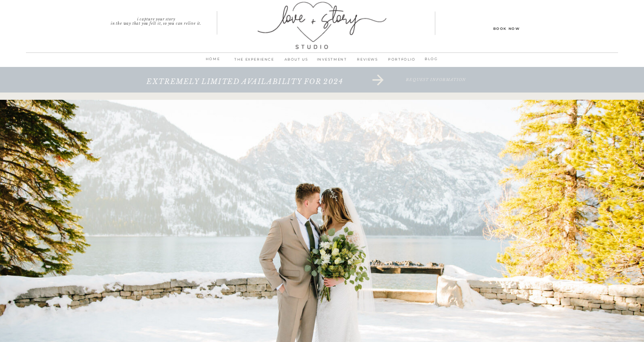 This screenshot has height=342, width=644. Describe the element at coordinates (431, 59) in the screenshot. I see `p: BLOG` at that location.